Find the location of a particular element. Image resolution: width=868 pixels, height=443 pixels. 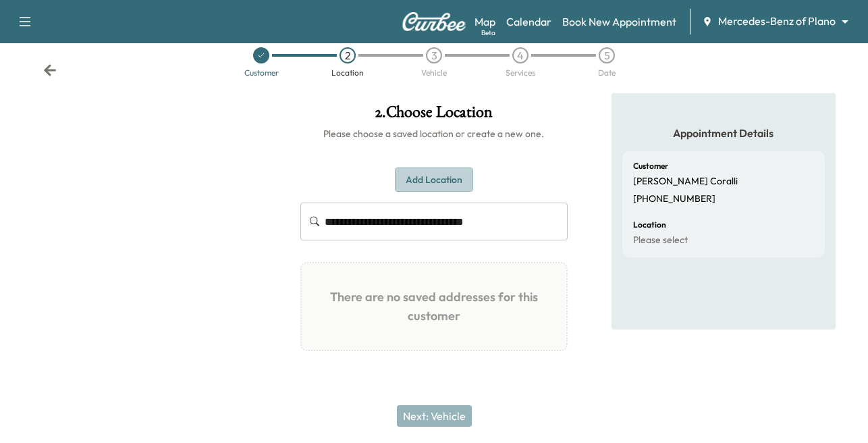

div: 3 is located at coordinates (434, 55).